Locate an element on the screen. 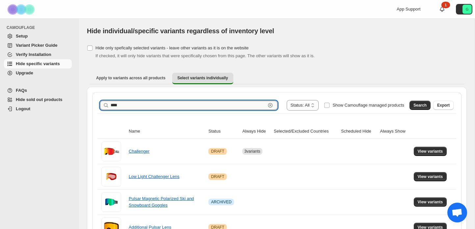 The image size is (475, 229). button: Avatar with initials G is located at coordinates (464, 9).